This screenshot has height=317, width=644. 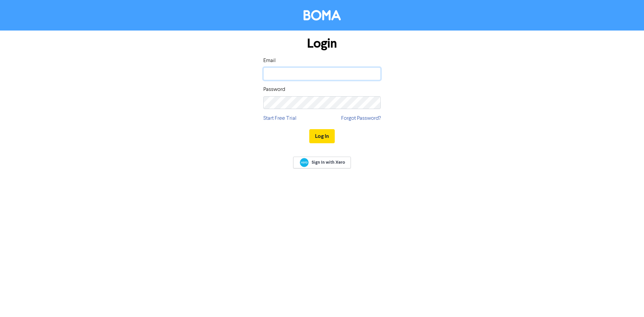 What do you see at coordinates (322, 43) in the screenshot?
I see `h1: Login` at bounding box center [322, 43].